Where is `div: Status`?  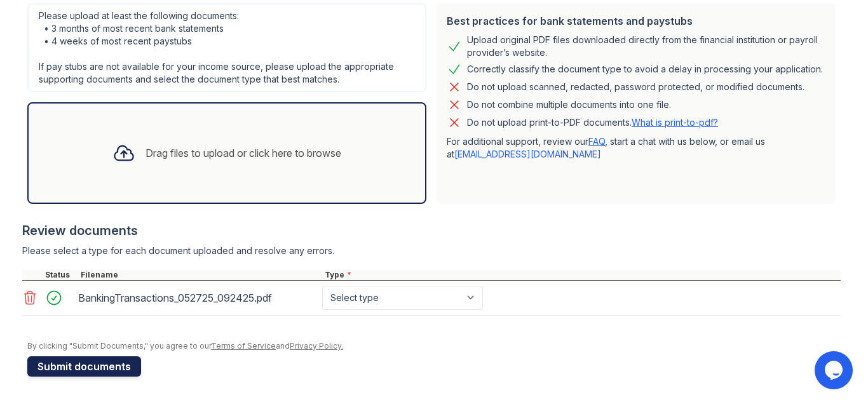
div: Status is located at coordinates (61, 275).